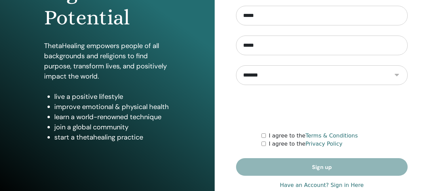 This screenshot has width=429, height=191. I want to click on p: ThetaHealing empowers people of all backgrounds and religions to find purpose, transform lives, a..., so click(107, 61).